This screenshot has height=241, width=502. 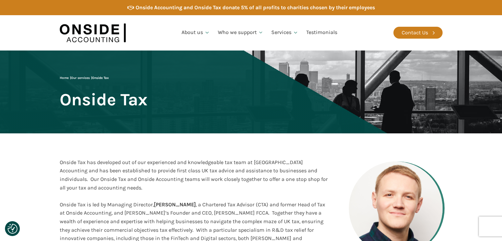 What do you see at coordinates (322, 33) in the screenshot?
I see `a: Testimonials` at bounding box center [322, 33].